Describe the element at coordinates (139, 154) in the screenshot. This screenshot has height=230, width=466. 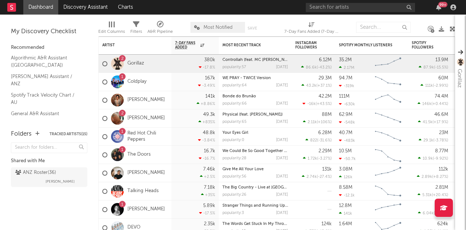
I see `a: The Doors` at that location.